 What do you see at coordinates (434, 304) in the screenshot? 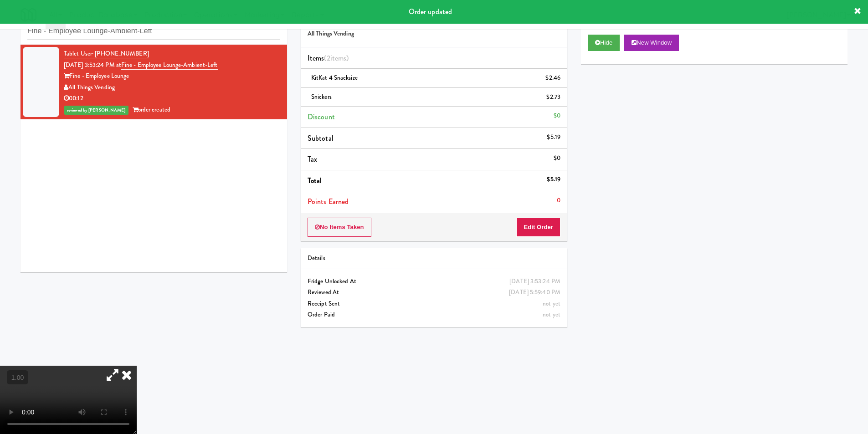
I see `div: Receipt Sent` at bounding box center [434, 304].